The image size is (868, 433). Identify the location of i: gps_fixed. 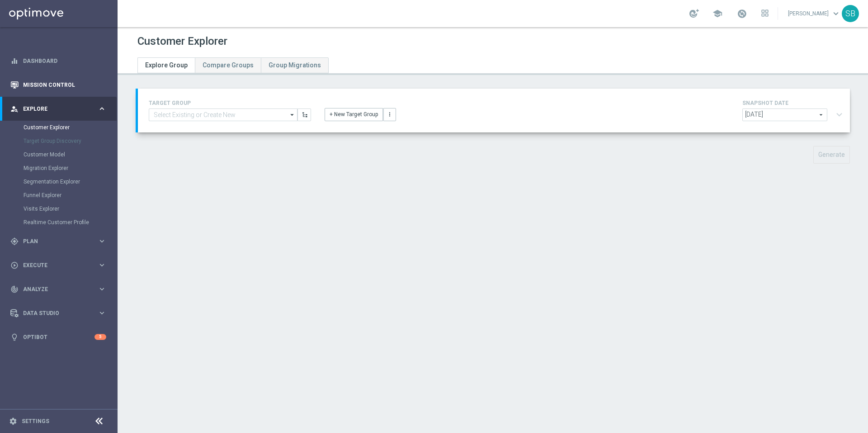
(15, 241).